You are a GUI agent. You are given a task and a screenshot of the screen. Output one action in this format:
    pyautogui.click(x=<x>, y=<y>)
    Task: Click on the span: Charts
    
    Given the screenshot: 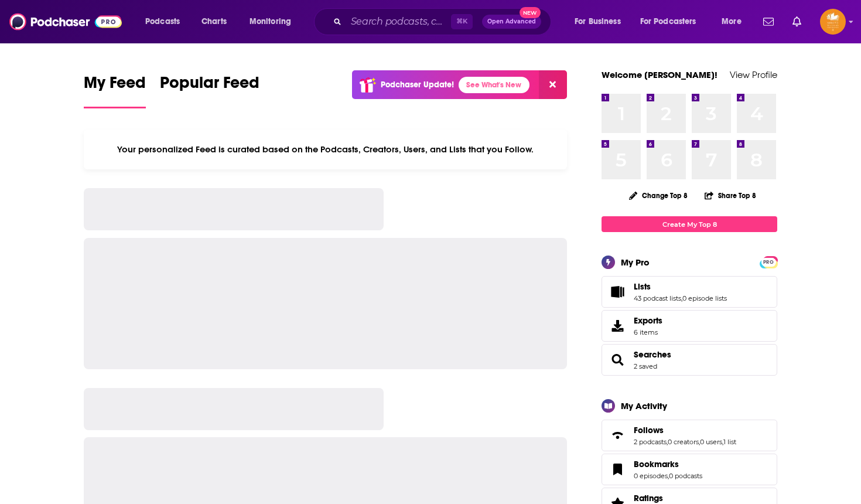 What is the action you would take?
    pyautogui.click(x=213, y=21)
    